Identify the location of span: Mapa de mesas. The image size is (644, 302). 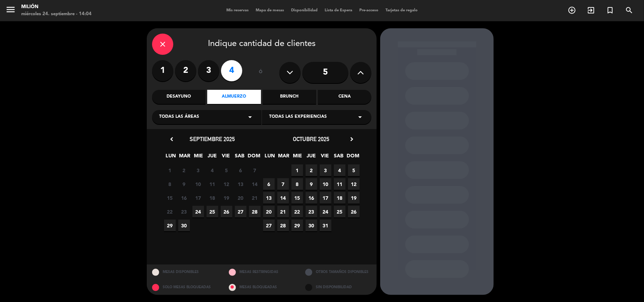
(270, 10).